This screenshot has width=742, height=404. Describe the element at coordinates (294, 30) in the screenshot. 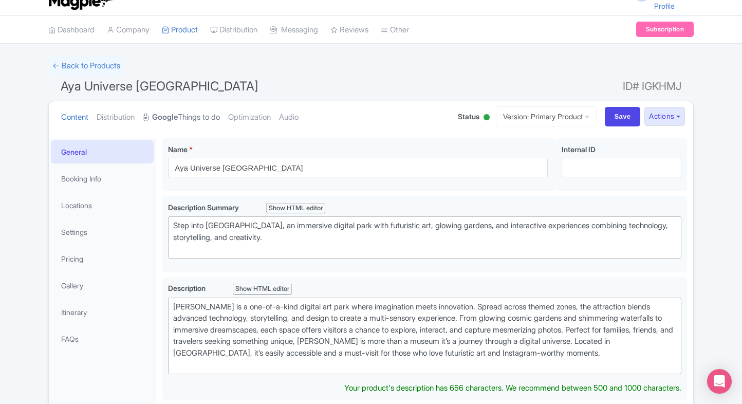

I see `a: Messaging` at that location.